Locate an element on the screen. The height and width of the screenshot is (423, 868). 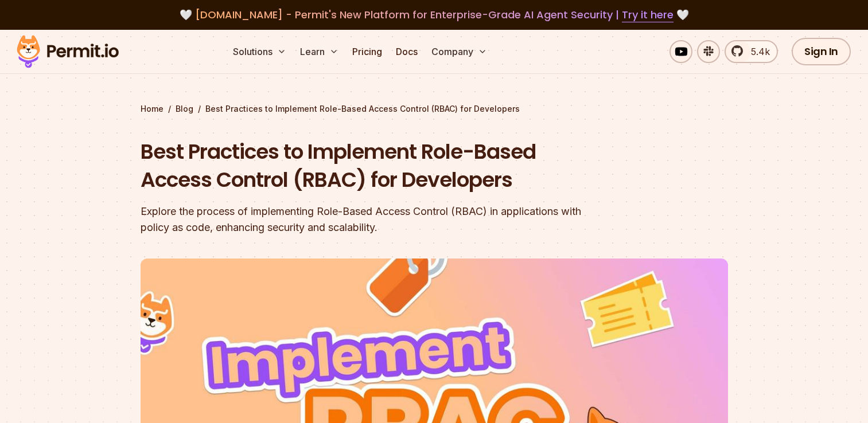
button: Solutions is located at coordinates (259, 51).